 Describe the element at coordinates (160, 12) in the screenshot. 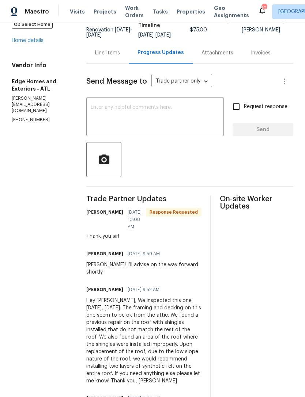

I see `span: Tasks` at that location.